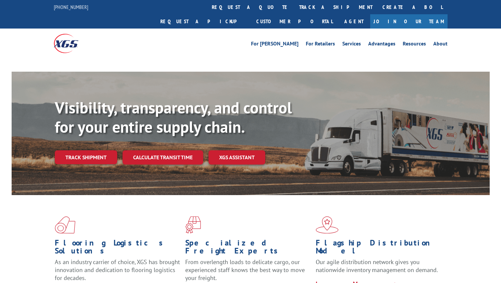 The width and height of the screenshot is (501, 283). I want to click on a: For Retailers, so click(321, 45).